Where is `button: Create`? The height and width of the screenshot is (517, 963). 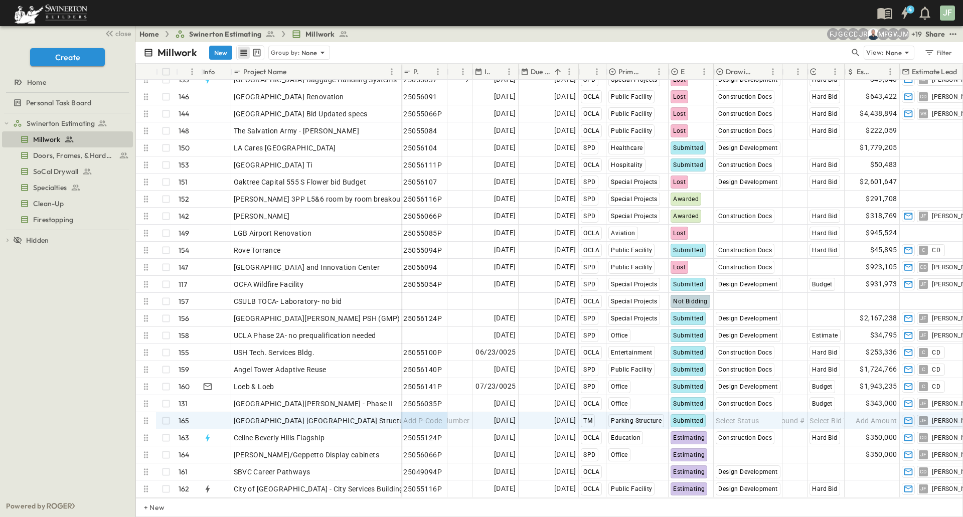
button: Create is located at coordinates (67, 57).